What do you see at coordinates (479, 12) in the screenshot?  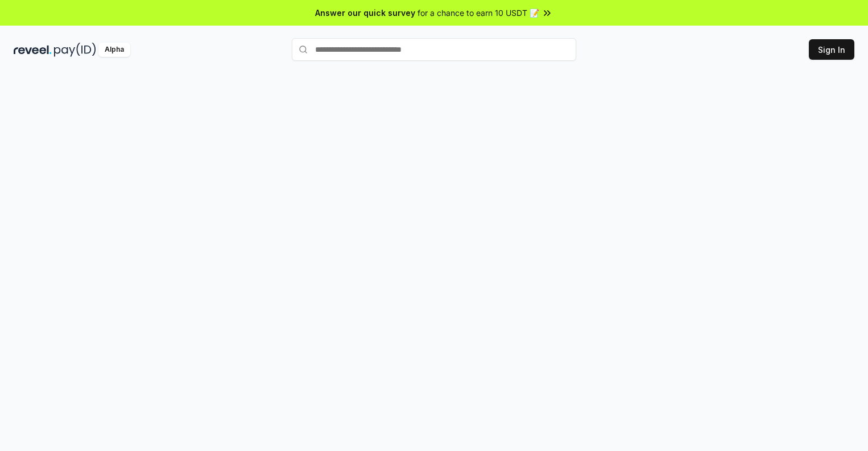 I see `span: for a chance to earn 10 USDT 📝` at bounding box center [479, 12].